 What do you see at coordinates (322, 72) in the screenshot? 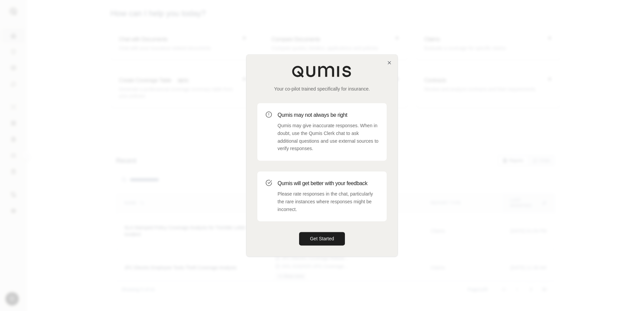
I see `img: Qumis Logo` at bounding box center [322, 72].